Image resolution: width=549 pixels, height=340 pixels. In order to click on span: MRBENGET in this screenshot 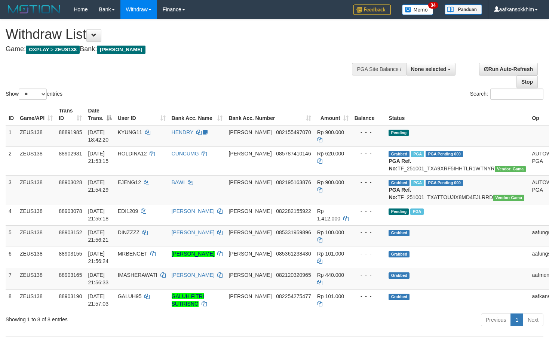, I will do `click(132, 254)`.